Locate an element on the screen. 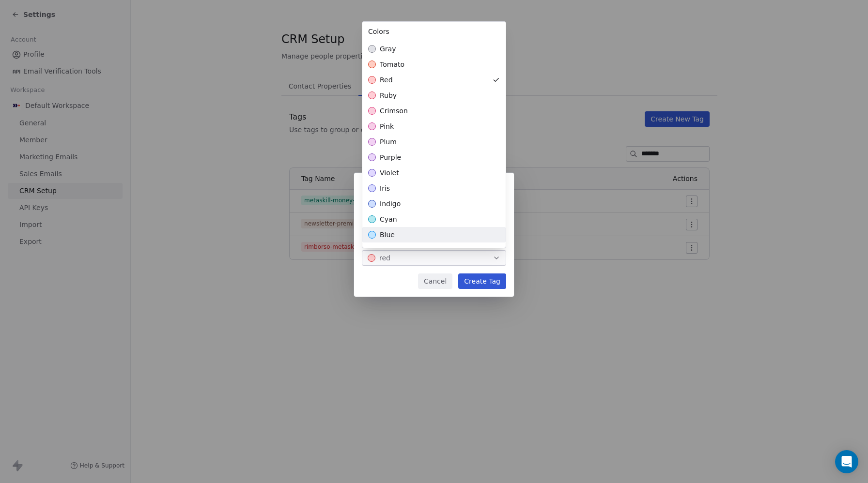  span: purple is located at coordinates (390, 158).